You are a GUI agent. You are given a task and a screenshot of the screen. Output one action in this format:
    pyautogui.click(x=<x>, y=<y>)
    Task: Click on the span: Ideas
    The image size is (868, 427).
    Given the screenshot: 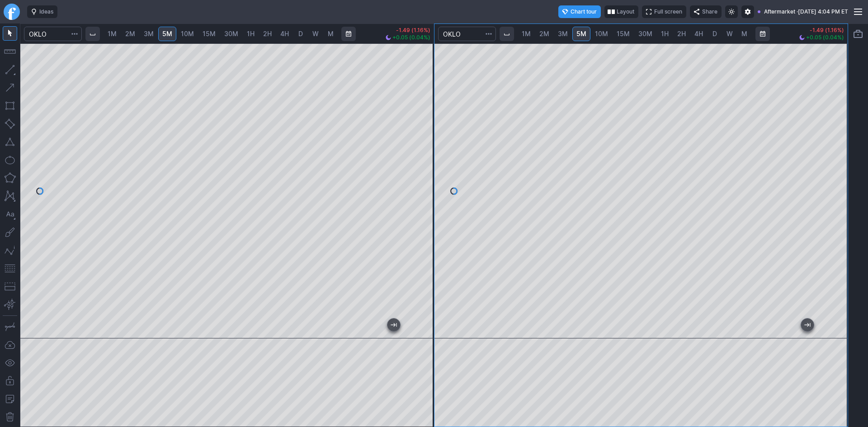 What is the action you would take?
    pyautogui.click(x=46, y=12)
    